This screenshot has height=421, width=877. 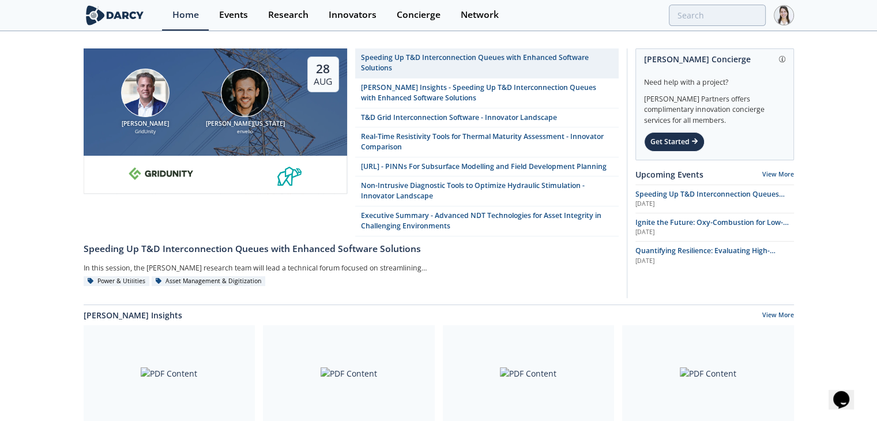 What do you see at coordinates (486, 142) in the screenshot?
I see `a: Real-Time Resistivity Tools for Thermal Maturity Assessment - Innovator Comparison` at bounding box center [486, 142].